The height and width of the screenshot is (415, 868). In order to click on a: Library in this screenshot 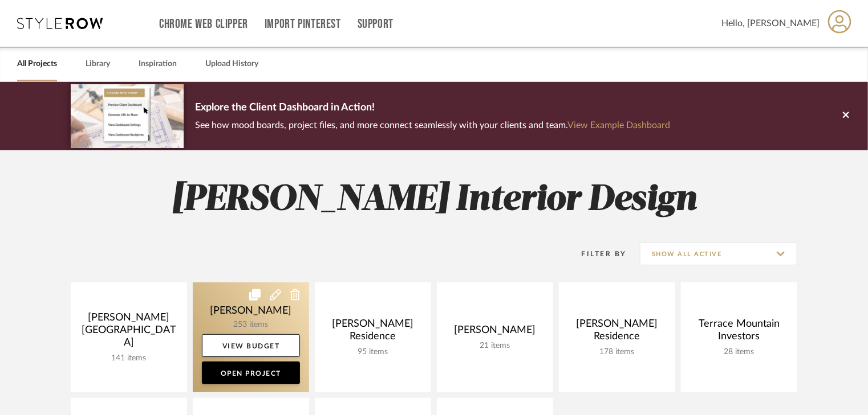, I will do `click(98, 63)`.